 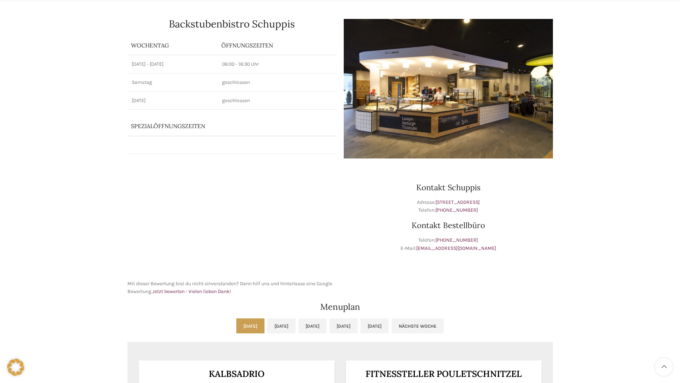 What do you see at coordinates (448, 244) in the screenshot?
I see `p: Telefon: E-Mail:` at bounding box center [448, 244].